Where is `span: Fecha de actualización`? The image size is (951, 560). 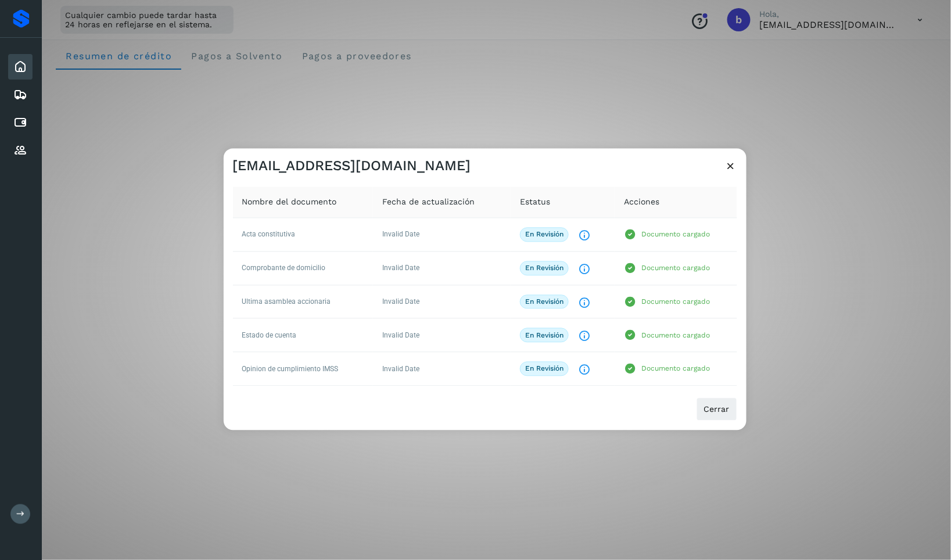 span: Fecha de actualización is located at coordinates (428, 203).